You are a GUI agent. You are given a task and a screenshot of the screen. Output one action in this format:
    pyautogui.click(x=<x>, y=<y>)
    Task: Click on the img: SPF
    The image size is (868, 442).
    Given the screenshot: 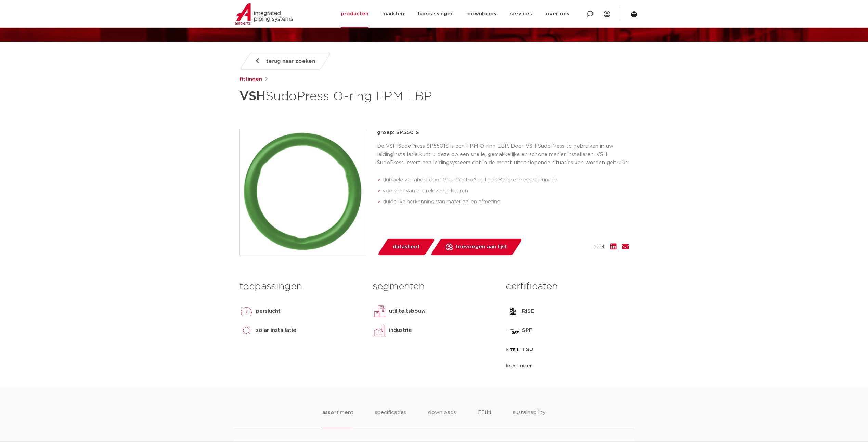 What is the action you would take?
    pyautogui.click(x=513, y=331)
    